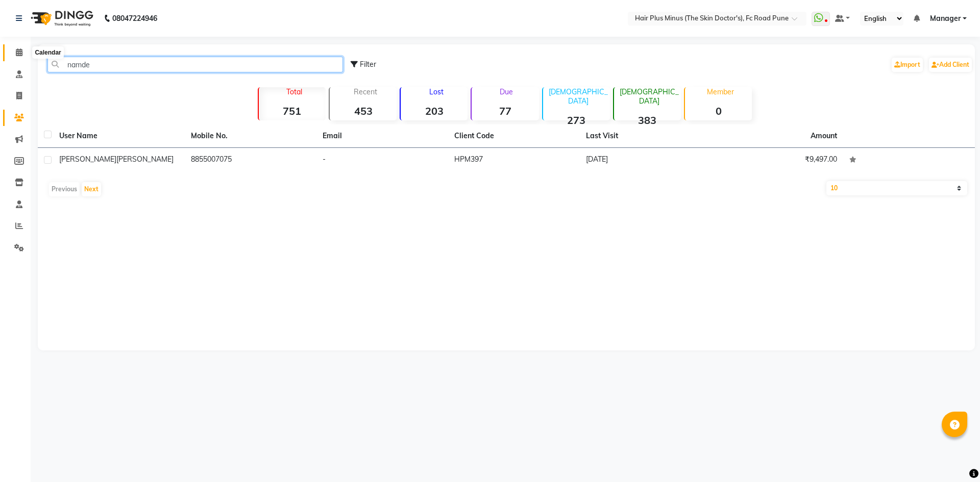  Describe the element at coordinates (251, 160) in the screenshot. I see `td: 8855007075` at that location.